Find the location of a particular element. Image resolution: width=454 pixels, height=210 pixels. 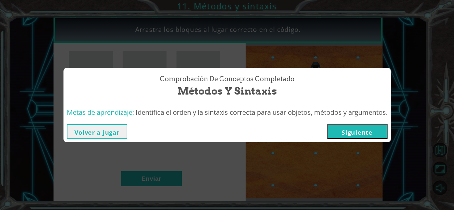

span: Identifica el orden y la sintaxis correcta para usar objetos, métodos y argumentos. is located at coordinates (262, 112).